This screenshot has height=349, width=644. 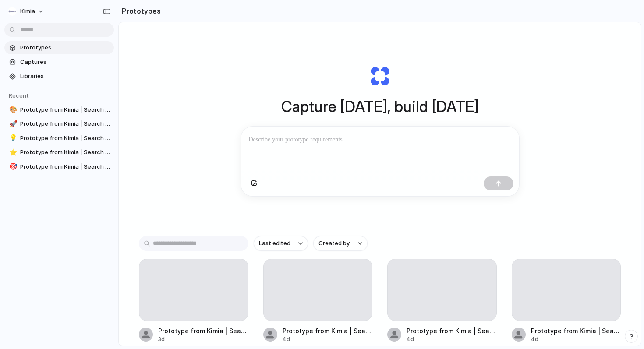 What do you see at coordinates (65, 62) in the screenshot?
I see `span: Captures` at bounding box center [65, 62].